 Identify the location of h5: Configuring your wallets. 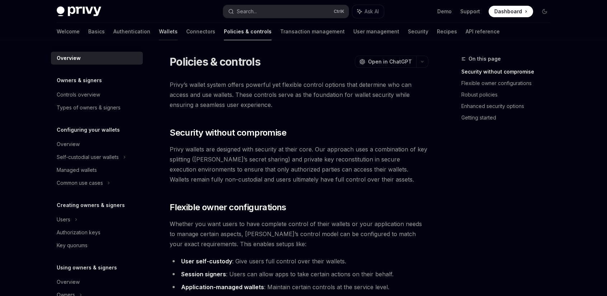
(88, 130).